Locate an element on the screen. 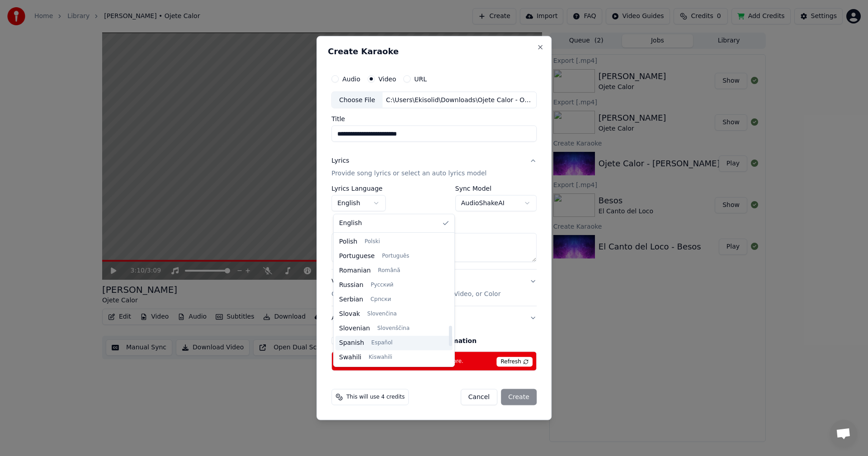 The width and height of the screenshot is (868, 456). span: Slovenčina is located at coordinates (382, 314).